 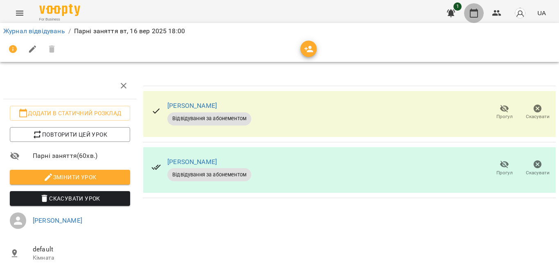 I want to click on a: Журнал відвідувань, so click(x=34, y=31).